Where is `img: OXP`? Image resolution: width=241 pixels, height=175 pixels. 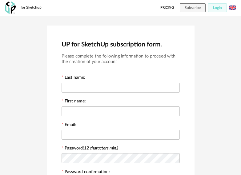 img: OXP is located at coordinates (10, 8).